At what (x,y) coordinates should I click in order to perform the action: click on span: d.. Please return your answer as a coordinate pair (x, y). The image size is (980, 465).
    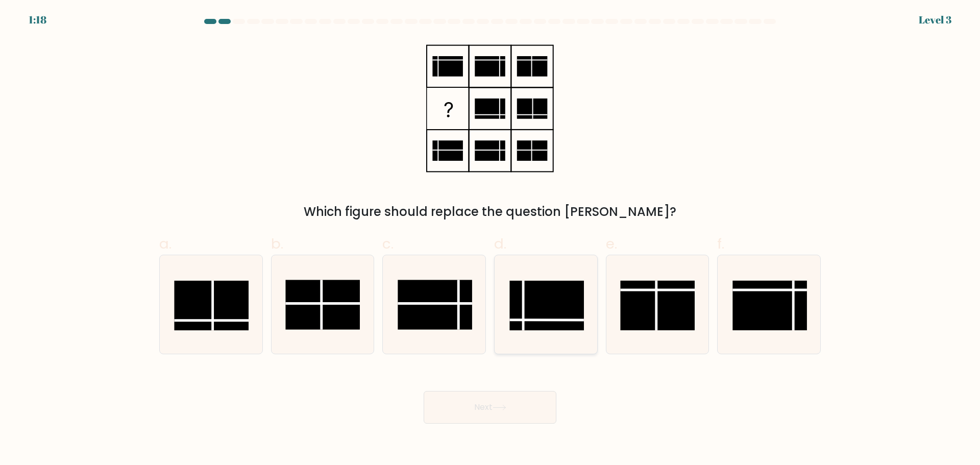
    Looking at the image, I should click on (500, 244).